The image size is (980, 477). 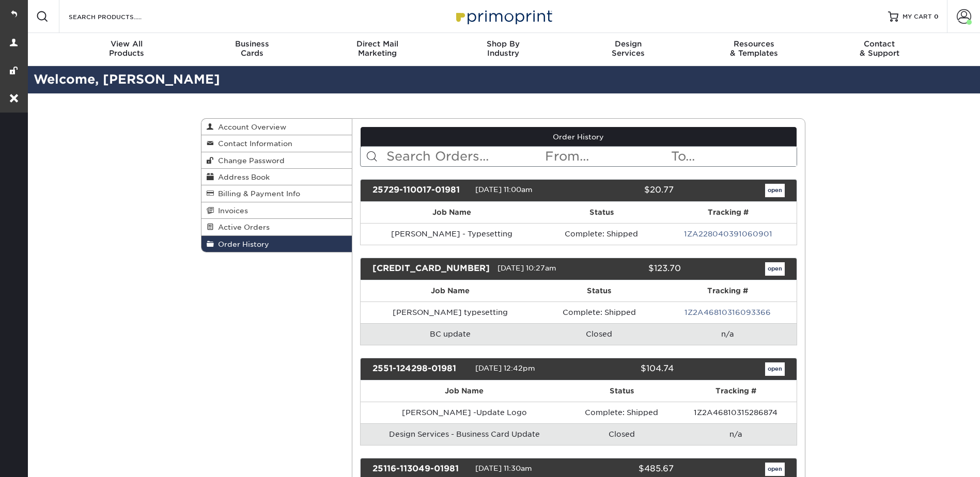 I want to click on span: Contact Information, so click(x=253, y=144).